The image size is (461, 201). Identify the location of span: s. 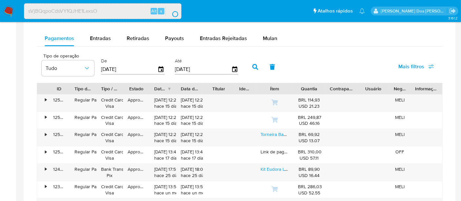
(161, 11).